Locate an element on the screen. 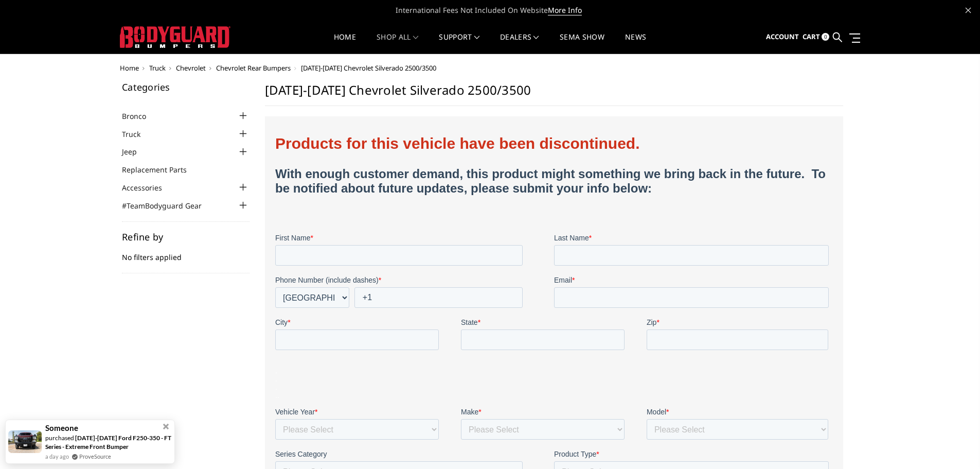 The height and width of the screenshot is (469, 980). a: #TeamBodyguard Gear is located at coordinates (168, 205).